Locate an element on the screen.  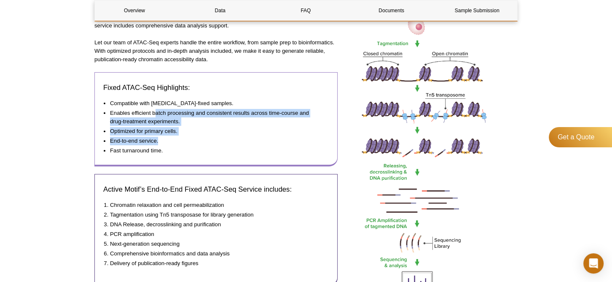
a: Data is located at coordinates (220, 11).